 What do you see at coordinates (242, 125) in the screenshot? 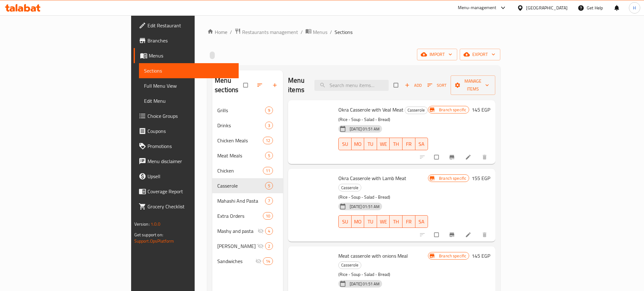
I see `div: Drinks` at bounding box center [242, 125].